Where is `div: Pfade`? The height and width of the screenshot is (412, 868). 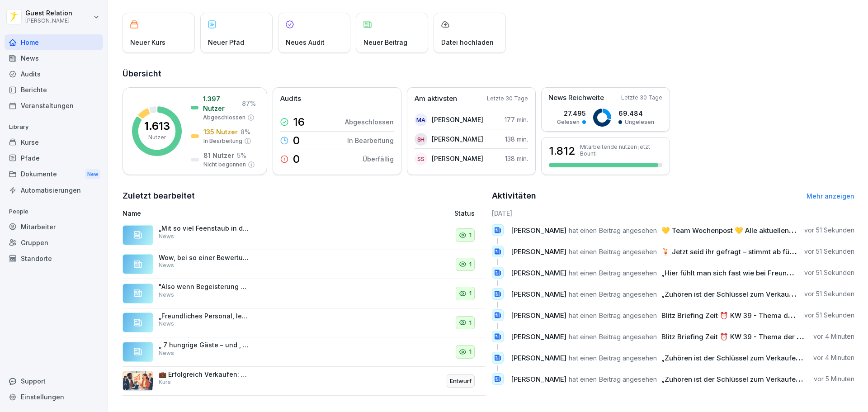 div: Pfade is located at coordinates (54, 158).